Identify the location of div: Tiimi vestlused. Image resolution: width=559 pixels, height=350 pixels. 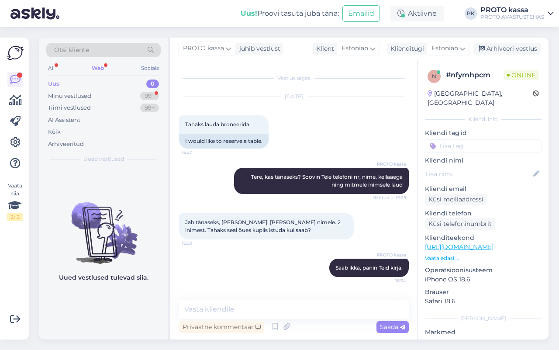
(69, 108).